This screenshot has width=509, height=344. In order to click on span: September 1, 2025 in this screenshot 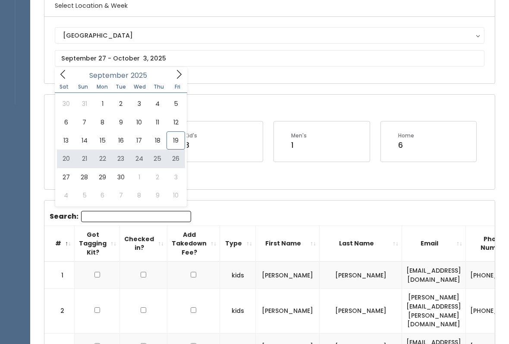, I will do `click(103, 104)`.